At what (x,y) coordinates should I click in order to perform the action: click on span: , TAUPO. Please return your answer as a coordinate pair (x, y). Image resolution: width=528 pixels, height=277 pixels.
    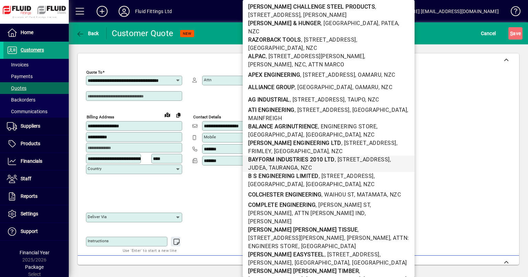
    Looking at the image, I should click on (355, 99).